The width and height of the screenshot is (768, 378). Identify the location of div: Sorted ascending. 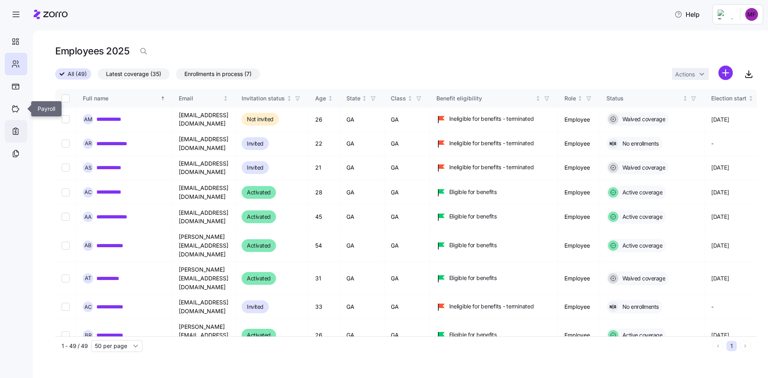
(163, 98).